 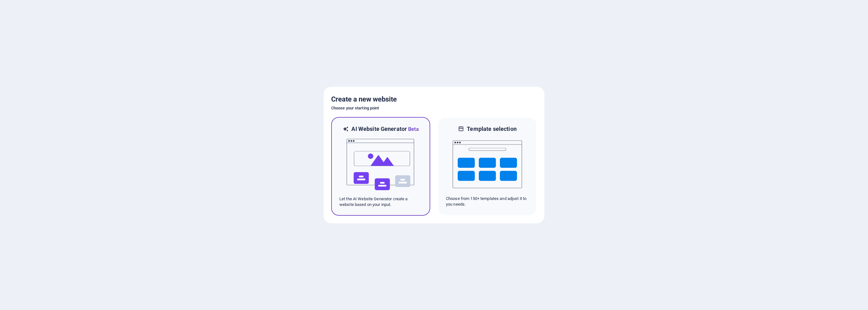 What do you see at coordinates (434, 99) in the screenshot?
I see `h5: Create a new website` at bounding box center [434, 99].